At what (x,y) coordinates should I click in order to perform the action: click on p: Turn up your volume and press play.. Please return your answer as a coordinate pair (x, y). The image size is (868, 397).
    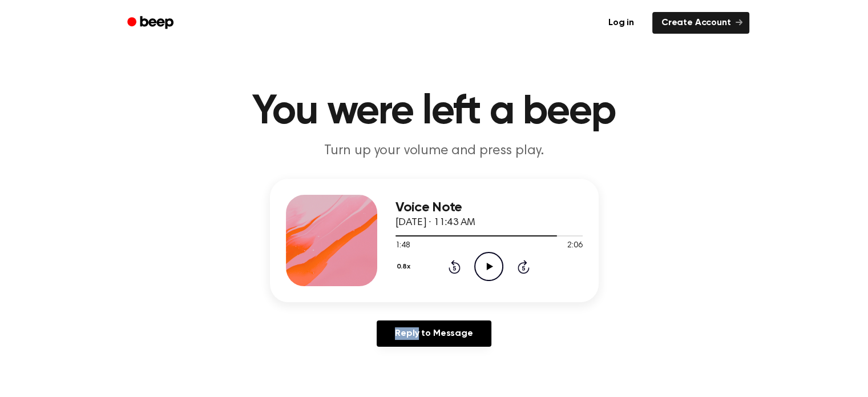
    Looking at the image, I should click on (434, 151).